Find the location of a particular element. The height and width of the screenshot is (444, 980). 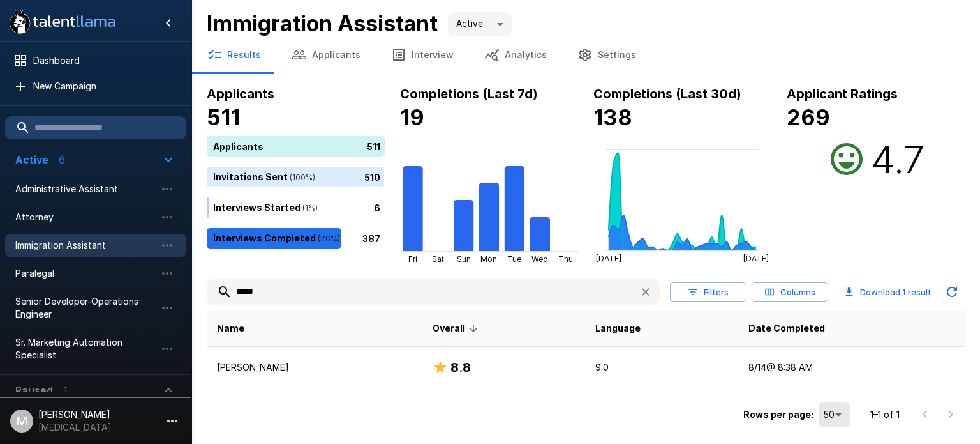

p: 510 is located at coordinates (372, 176).